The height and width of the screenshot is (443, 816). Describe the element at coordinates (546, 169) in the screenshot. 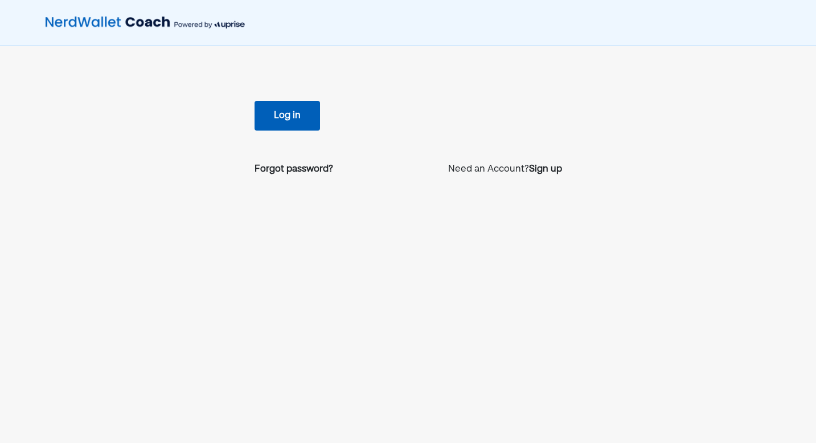

I see `div: Sign up` at that location.